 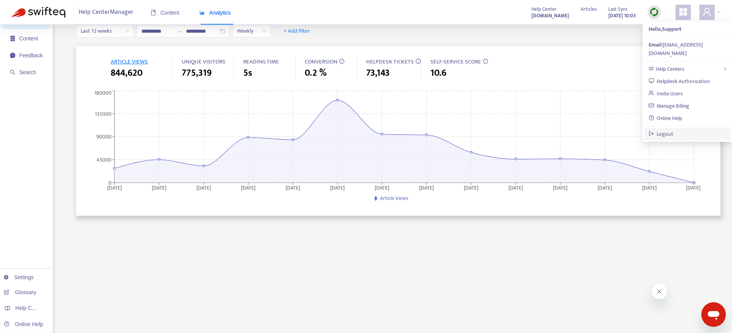 I want to click on span: Article Views, so click(x=394, y=198).